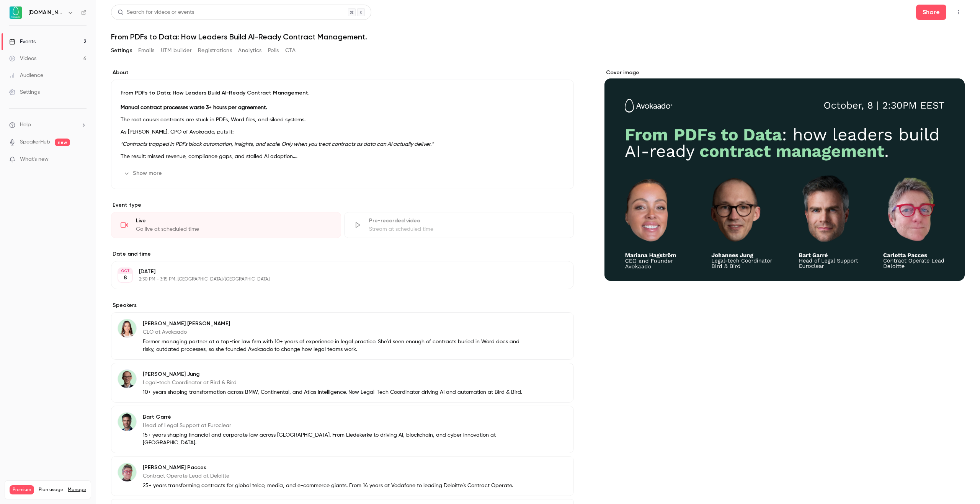  I want to click on button: Settings, so click(121, 51).